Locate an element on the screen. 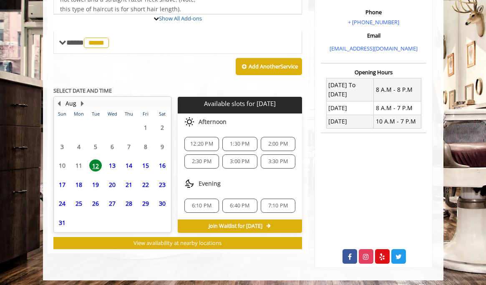 Image resolution: width=486 pixels, height=285 pixels. span: 1:30 PM is located at coordinates (239, 144).